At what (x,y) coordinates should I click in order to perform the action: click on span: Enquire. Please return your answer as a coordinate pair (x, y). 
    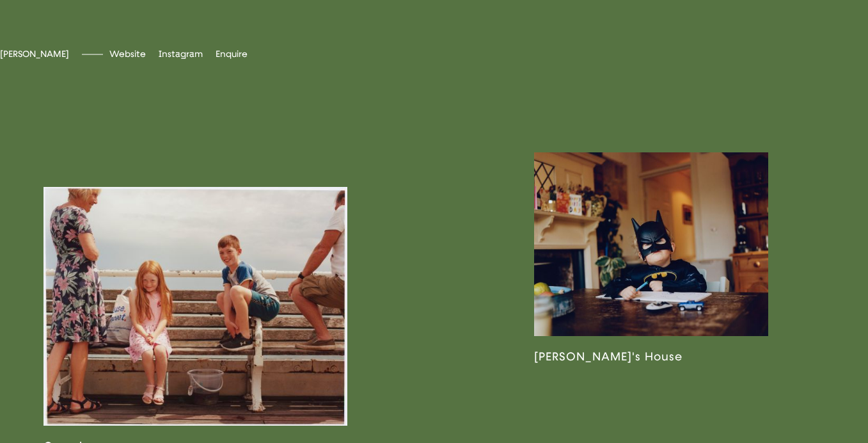
    Looking at the image, I should click on (232, 54).